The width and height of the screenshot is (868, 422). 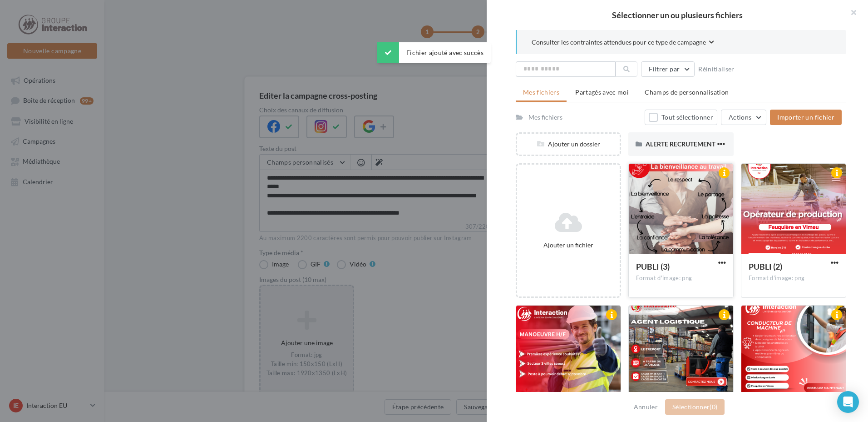 I want to click on div: Fichier ajouté avec succès, so click(x=434, y=53).